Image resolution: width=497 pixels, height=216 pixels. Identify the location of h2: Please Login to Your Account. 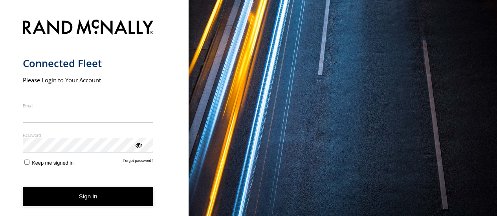
(88, 80).